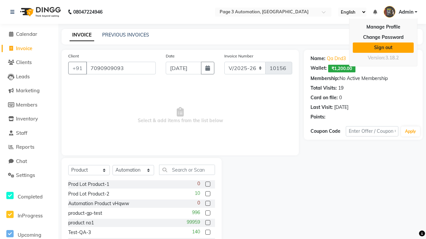 The image size is (426, 239). Describe the element at coordinates (187, 170) in the screenshot. I see `input: Search or Scan` at that location.